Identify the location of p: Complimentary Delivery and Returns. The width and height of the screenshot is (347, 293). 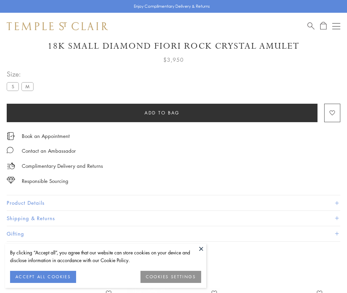
(62, 166).